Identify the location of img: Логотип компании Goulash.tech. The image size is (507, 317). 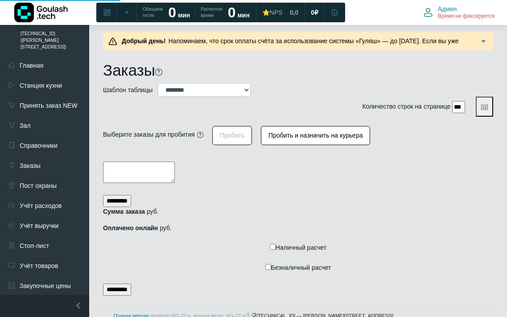
(41, 12).